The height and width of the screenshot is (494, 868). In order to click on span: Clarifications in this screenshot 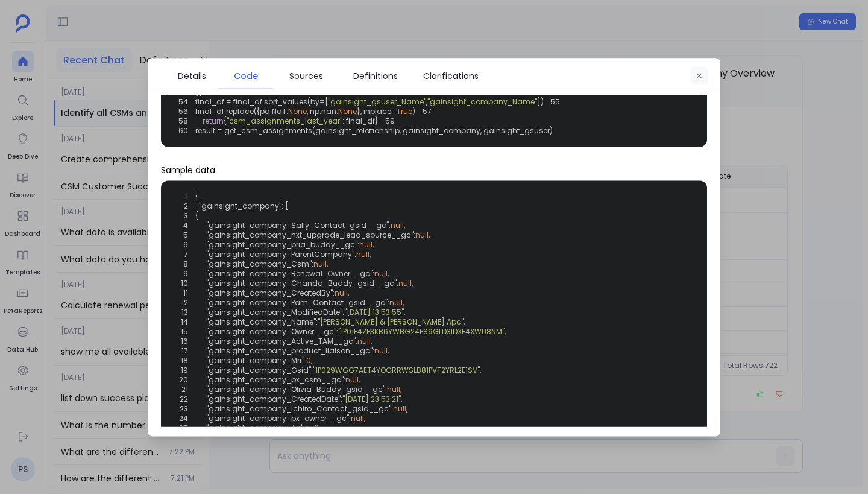, I will do `click(451, 76)`.